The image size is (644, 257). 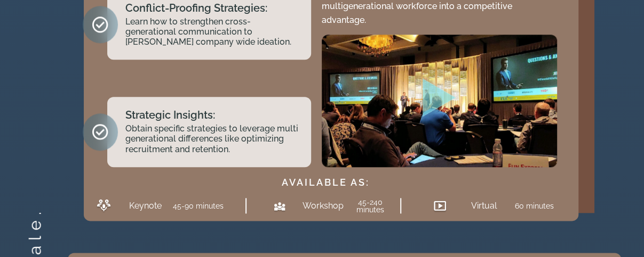 What do you see at coordinates (370, 206) in the screenshot?
I see `h2: 45-240 minutes` at bounding box center [370, 206].